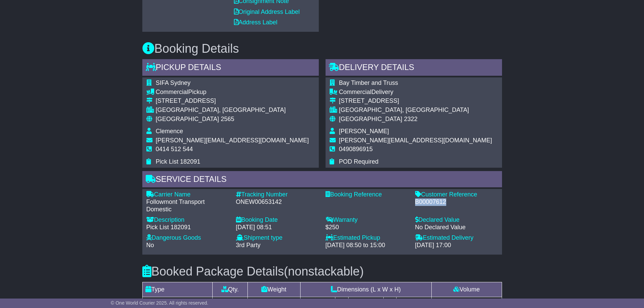 This screenshot has height=308, width=644. What do you see at coordinates (177, 290) in the screenshot?
I see `td: Type` at bounding box center [177, 290].